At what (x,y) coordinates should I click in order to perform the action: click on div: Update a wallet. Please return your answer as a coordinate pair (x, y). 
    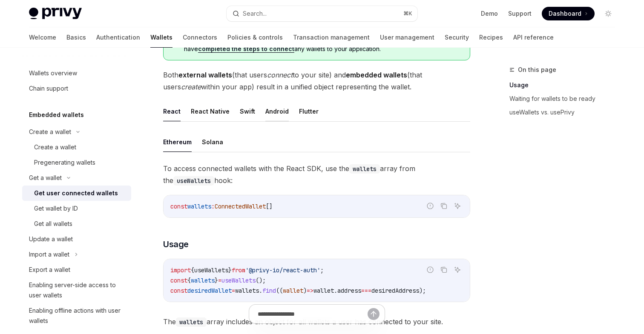
    Looking at the image, I should click on (51, 239).